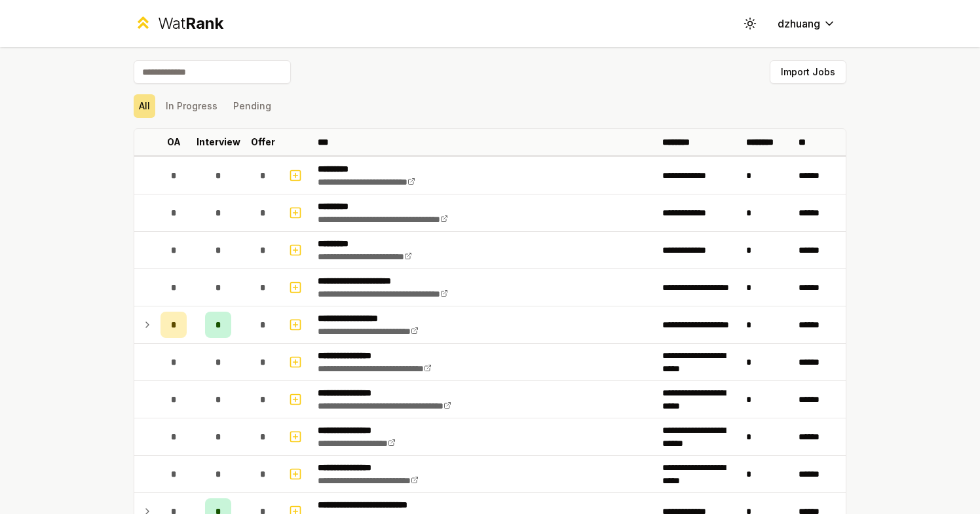 The width and height of the screenshot is (980, 514). Describe the element at coordinates (806, 24) in the screenshot. I see `button: dzhuang` at that location.